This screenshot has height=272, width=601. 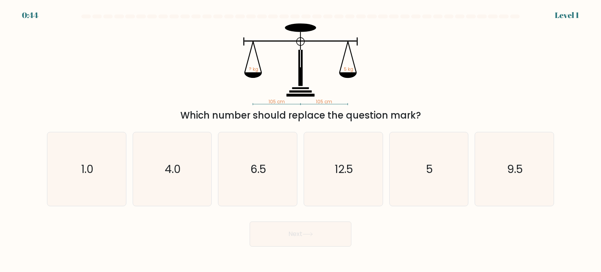 I want to click on text: 5, so click(x=429, y=169).